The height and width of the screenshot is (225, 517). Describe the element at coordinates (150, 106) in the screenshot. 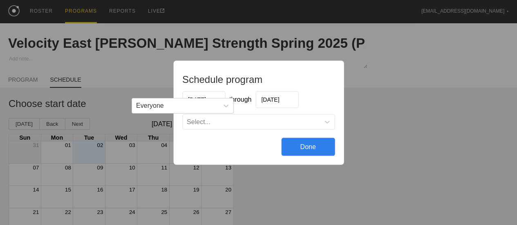

I see `div: Everyone` at that location.